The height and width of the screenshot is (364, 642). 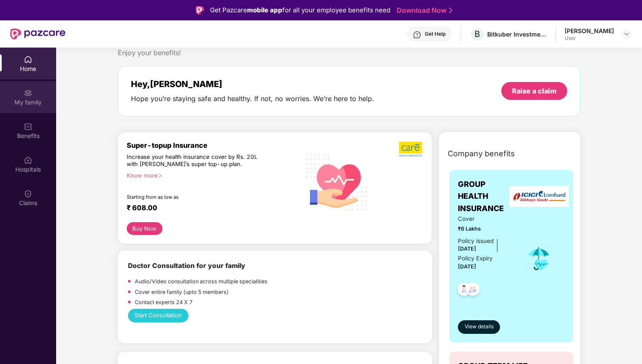 I want to click on span: B, so click(x=477, y=34).